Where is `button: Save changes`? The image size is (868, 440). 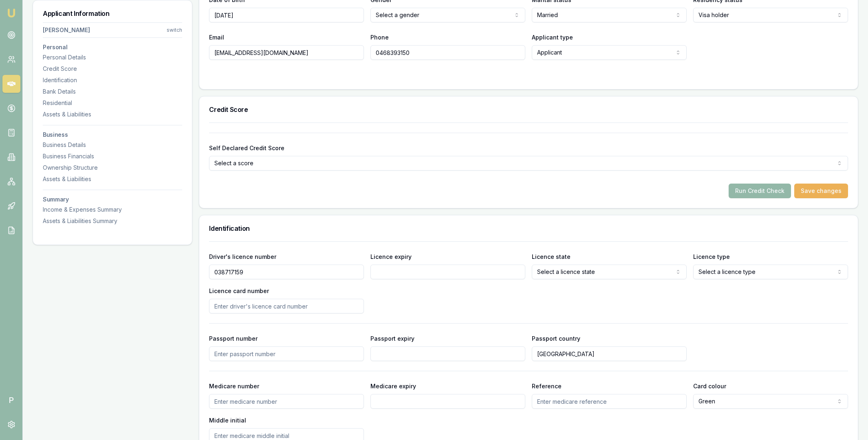
button: Save changes is located at coordinates (822, 191).